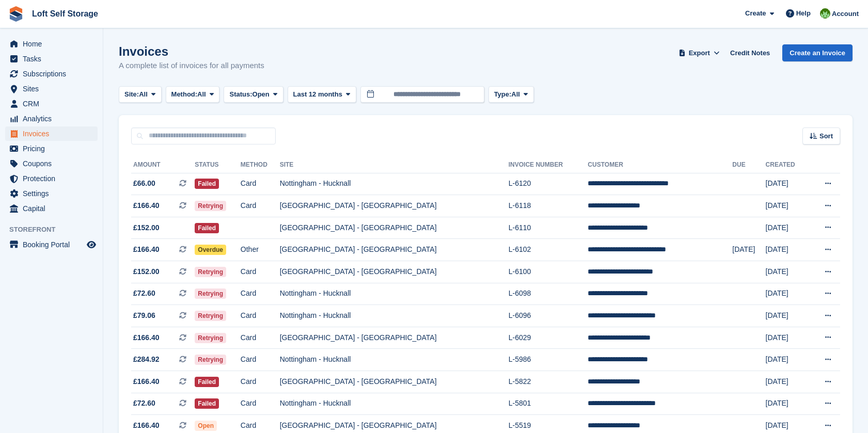 Image resolution: width=868 pixels, height=433 pixels. Describe the element at coordinates (241, 95) in the screenshot. I see `span: Status:` at that location.